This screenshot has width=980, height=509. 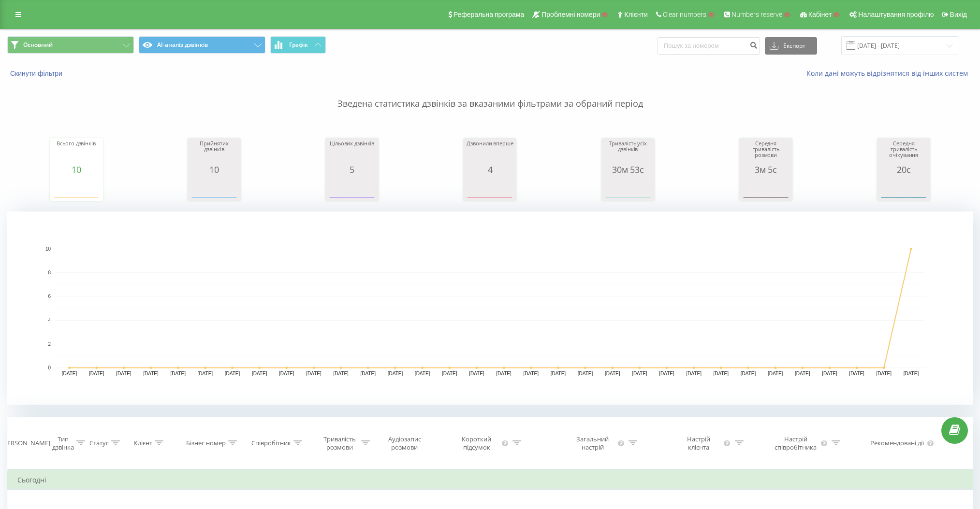 I want to click on text: 0, so click(x=50, y=367).